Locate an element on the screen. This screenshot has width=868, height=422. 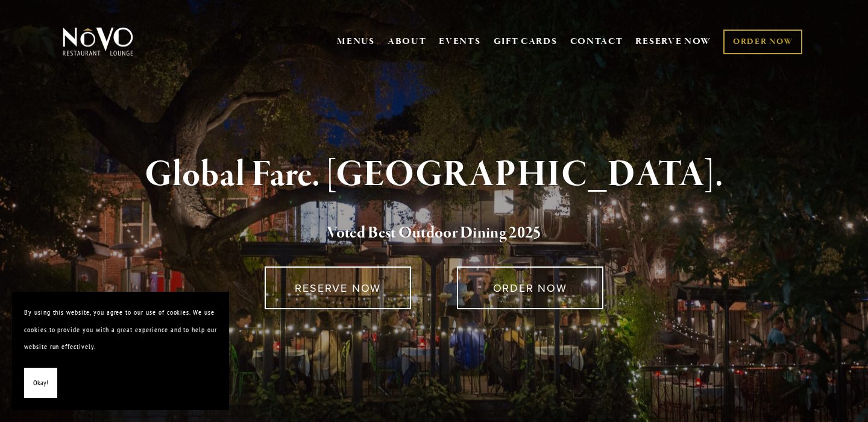
h2: 5 is located at coordinates (434, 233).